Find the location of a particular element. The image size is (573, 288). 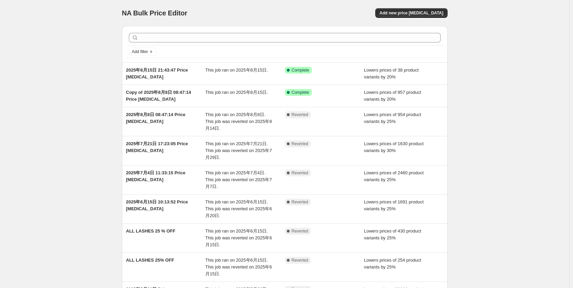

span: Lowers prices of 1691 product variants by 25% is located at coordinates (394, 205).